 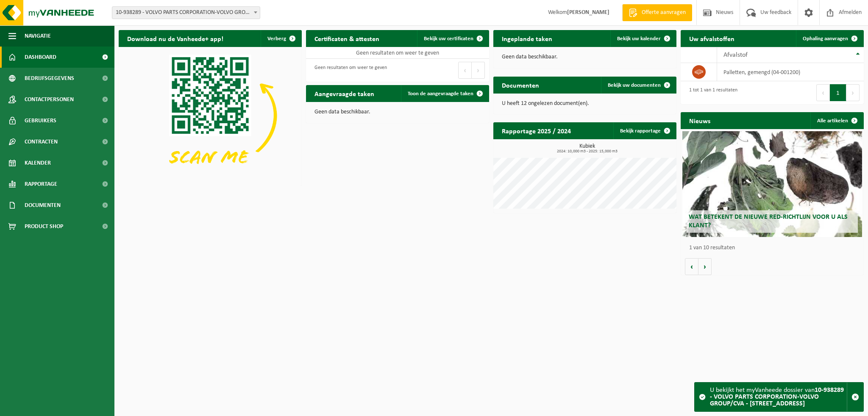 I want to click on span: Bedrijfsgegevens, so click(x=49, y=78).